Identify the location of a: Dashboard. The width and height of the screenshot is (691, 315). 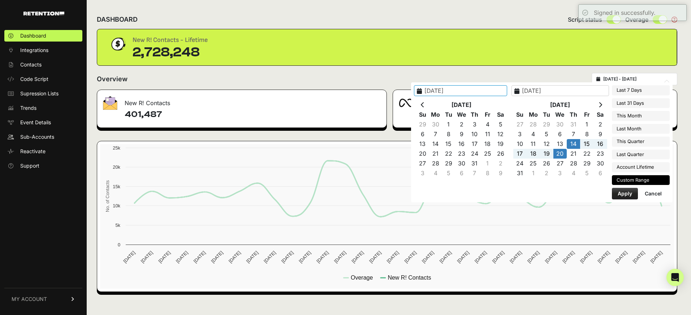
(43, 36).